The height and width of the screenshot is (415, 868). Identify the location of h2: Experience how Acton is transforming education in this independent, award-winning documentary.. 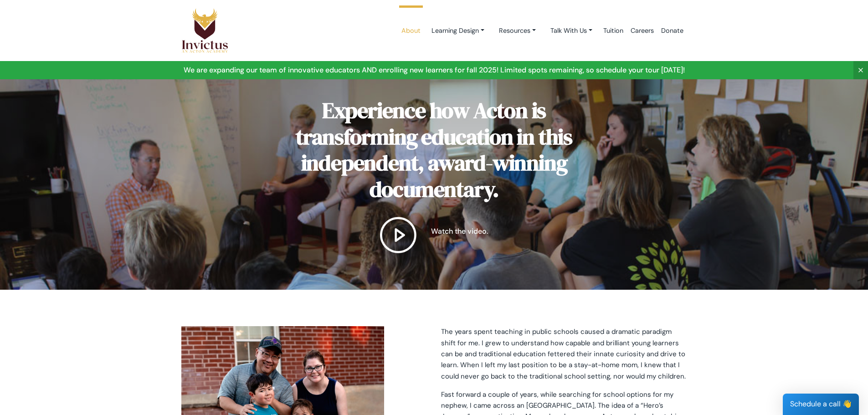
(434, 150).